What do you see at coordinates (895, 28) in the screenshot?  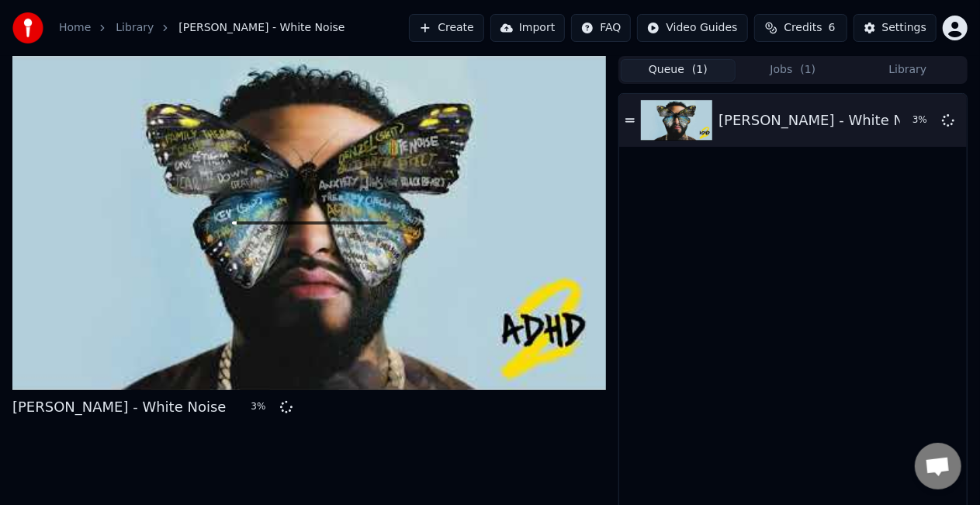 I see `button: Settings` at bounding box center [895, 28].